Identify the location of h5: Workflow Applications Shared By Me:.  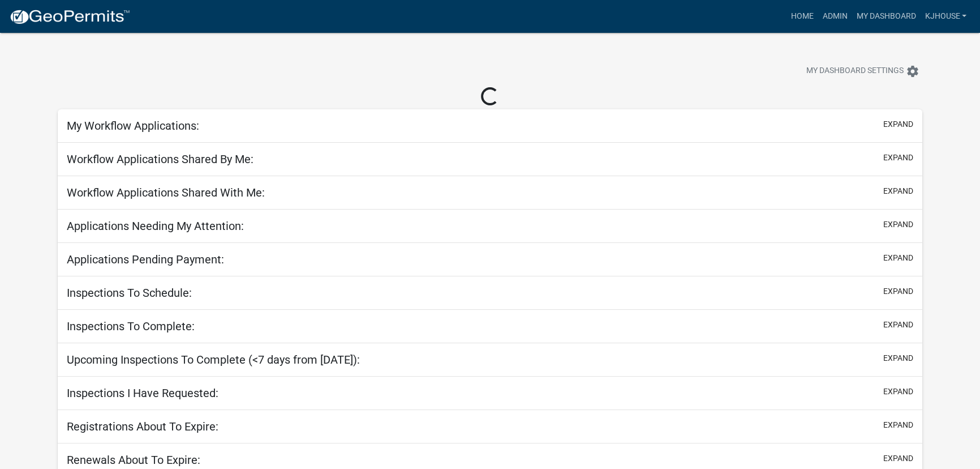
(160, 159).